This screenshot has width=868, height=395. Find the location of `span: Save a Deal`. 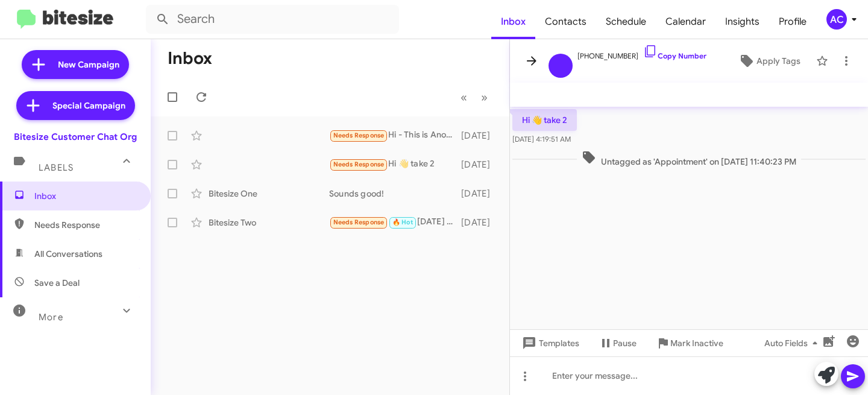

span: Save a Deal is located at coordinates (56, 282).